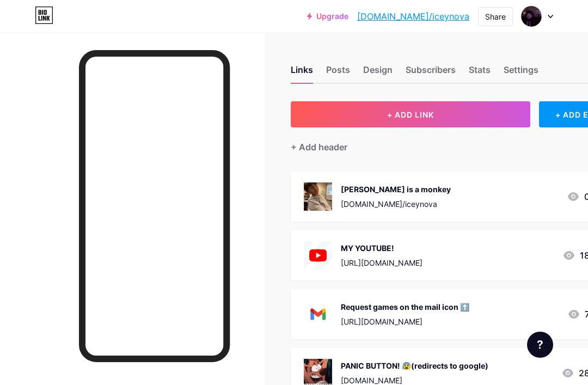 The height and width of the screenshot is (385, 588). What do you see at coordinates (521, 73) in the screenshot?
I see `div: Settings` at bounding box center [521, 73].